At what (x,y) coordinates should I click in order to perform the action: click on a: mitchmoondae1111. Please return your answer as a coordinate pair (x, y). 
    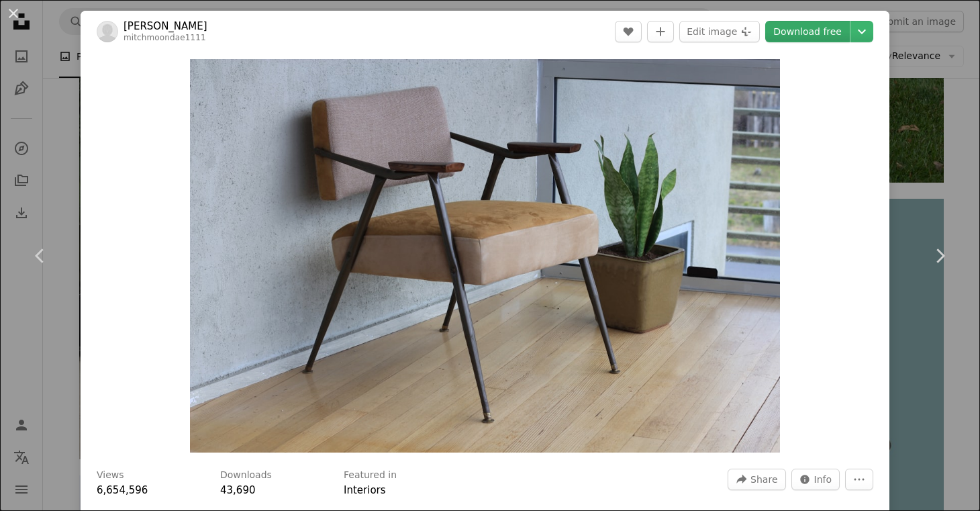
    Looking at the image, I should click on (164, 38).